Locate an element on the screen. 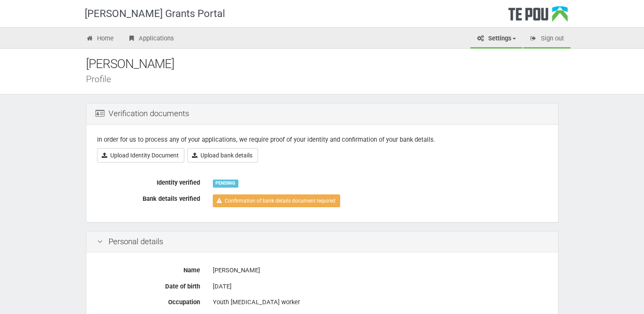 The image size is (644, 314). div: Te Pou Logo is located at coordinates (538, 16).